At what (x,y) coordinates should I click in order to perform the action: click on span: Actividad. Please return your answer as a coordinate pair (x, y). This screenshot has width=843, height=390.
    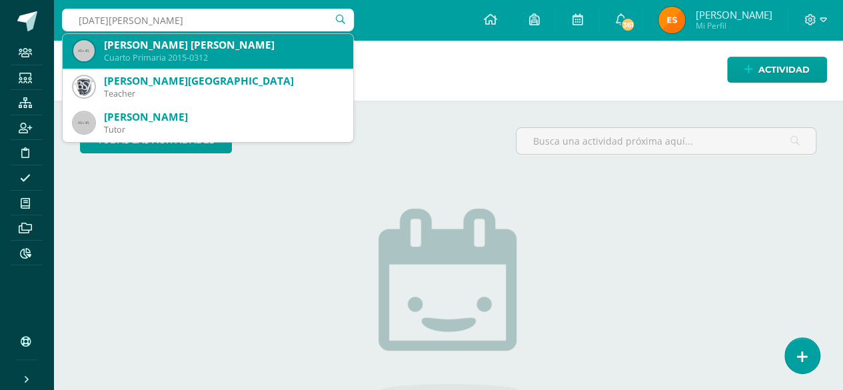
    Looking at the image, I should click on (783, 69).